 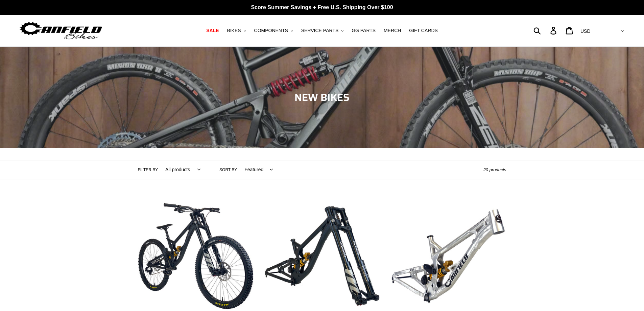 What do you see at coordinates (392, 31) in the screenshot?
I see `a: MERCH` at bounding box center [392, 31].